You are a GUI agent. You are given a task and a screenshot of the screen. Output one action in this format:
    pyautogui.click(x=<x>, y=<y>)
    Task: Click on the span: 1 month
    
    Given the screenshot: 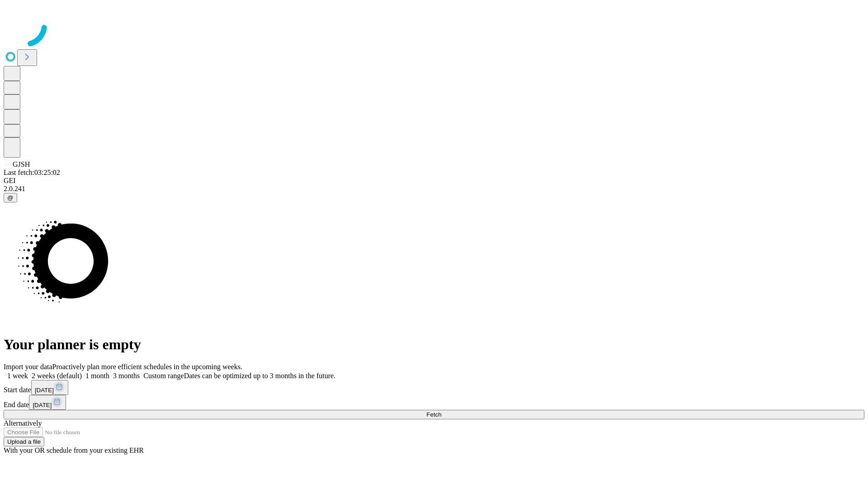 What is the action you would take?
    pyautogui.click(x=97, y=376)
    